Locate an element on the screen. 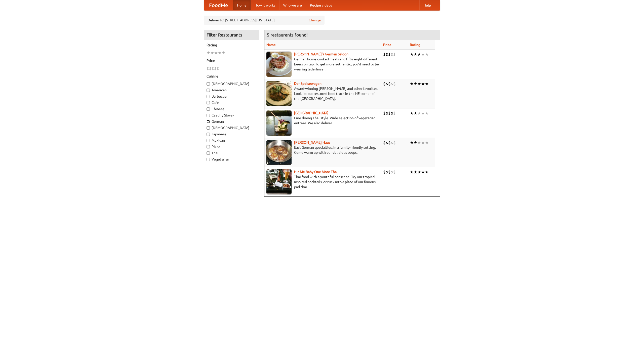 Image resolution: width=644 pixels, height=356 pixels. input: Cafe is located at coordinates (208, 103).